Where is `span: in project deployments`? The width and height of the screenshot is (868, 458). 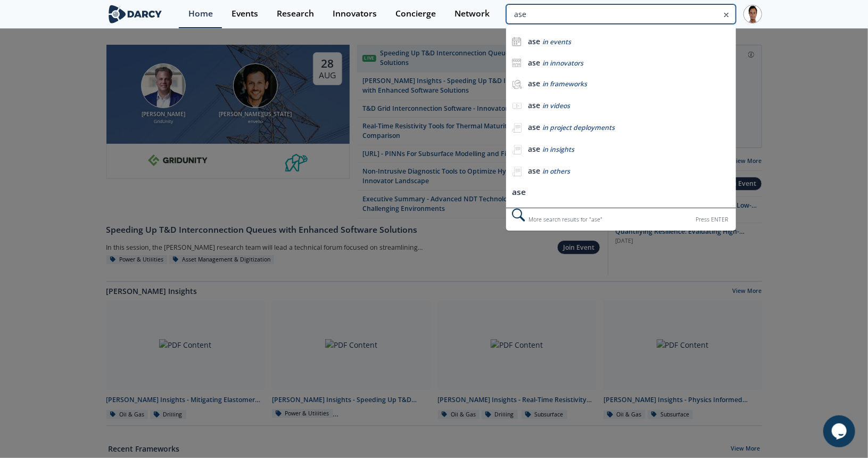 span: in project deployments is located at coordinates (578, 127).